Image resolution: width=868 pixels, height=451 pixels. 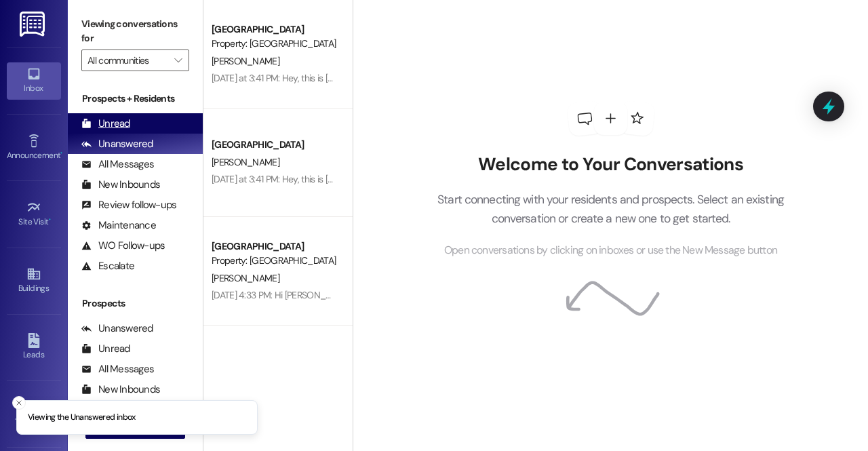 I want to click on label: Viewing conversations for, so click(x=135, y=31).